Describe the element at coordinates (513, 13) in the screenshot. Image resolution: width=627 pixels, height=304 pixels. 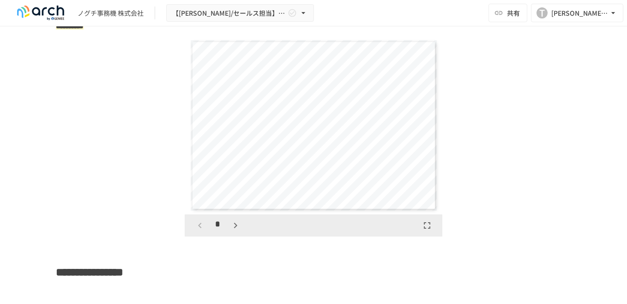
I see `span: 共有` at that location.